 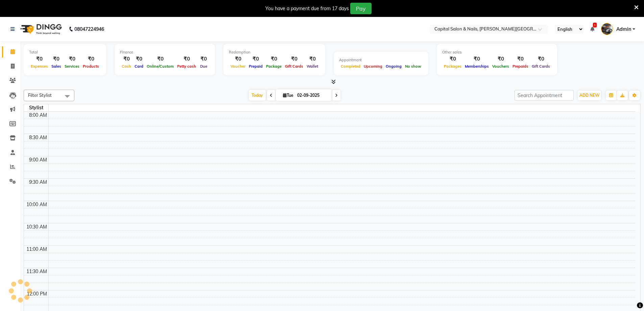 What do you see at coordinates (36, 249) in the screenshot?
I see `div: 11:00 AM` at bounding box center [36, 249].